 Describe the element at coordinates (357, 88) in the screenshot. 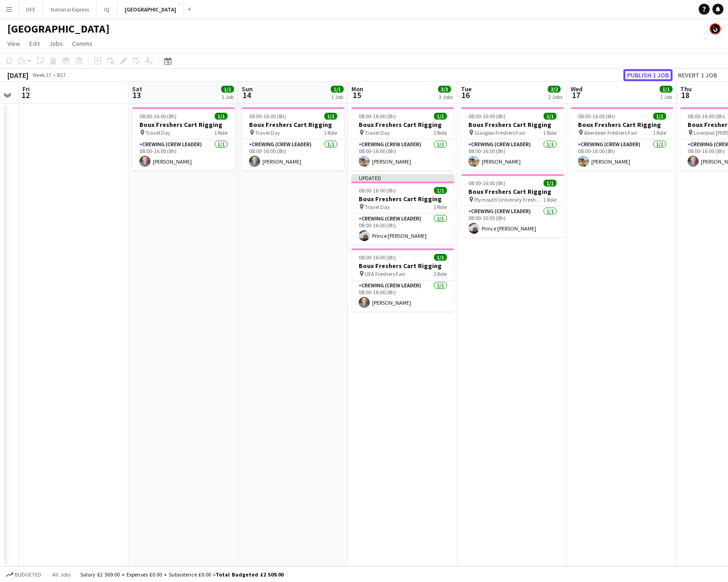

I see `span: Mon` at that location.